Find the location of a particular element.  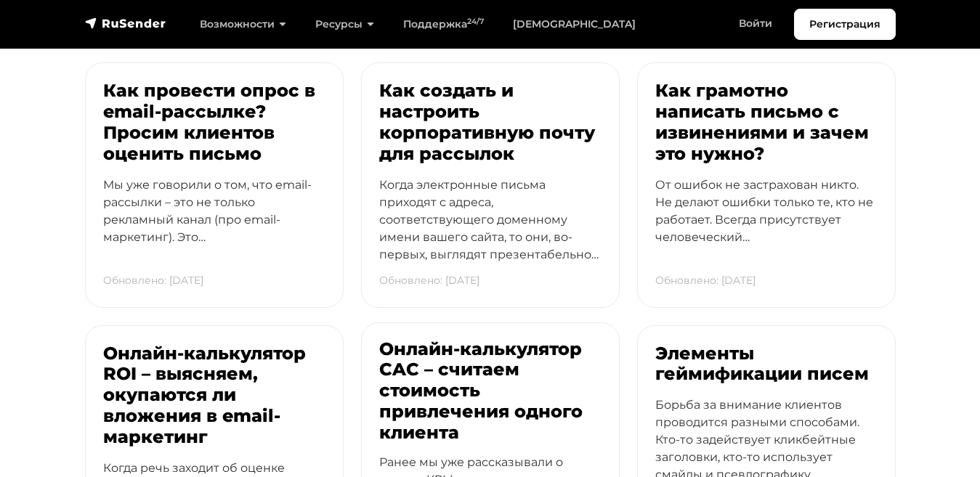

h3: Как создать и настроить корпоративную почту для рассылок is located at coordinates (490, 122).